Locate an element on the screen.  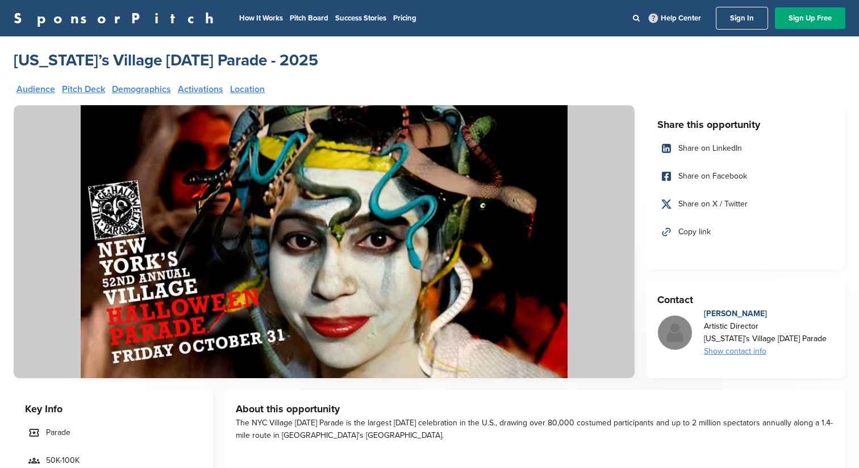
span: Share on Facebook is located at coordinates (713, 176).